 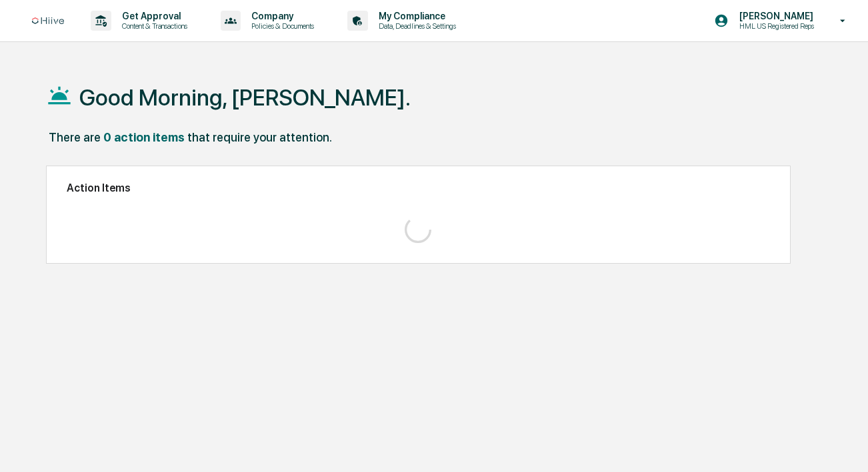 I want to click on h2: Action Items, so click(x=418, y=188).